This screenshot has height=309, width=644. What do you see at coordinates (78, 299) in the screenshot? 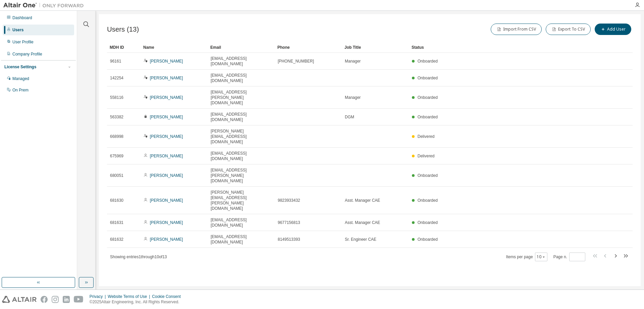
I see `img: youtube.svg` at bounding box center [78, 299].